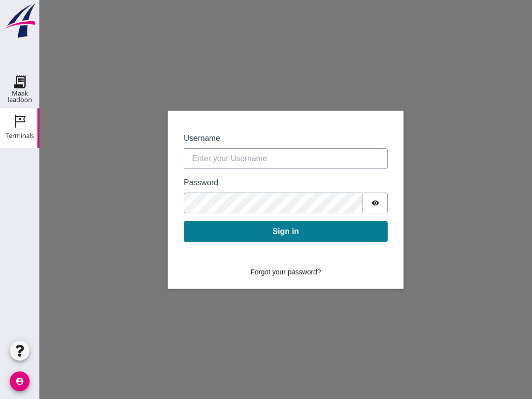  What do you see at coordinates (20, 21) in the screenshot?
I see `img: logo-small.a267ee39.svg` at bounding box center [20, 21].